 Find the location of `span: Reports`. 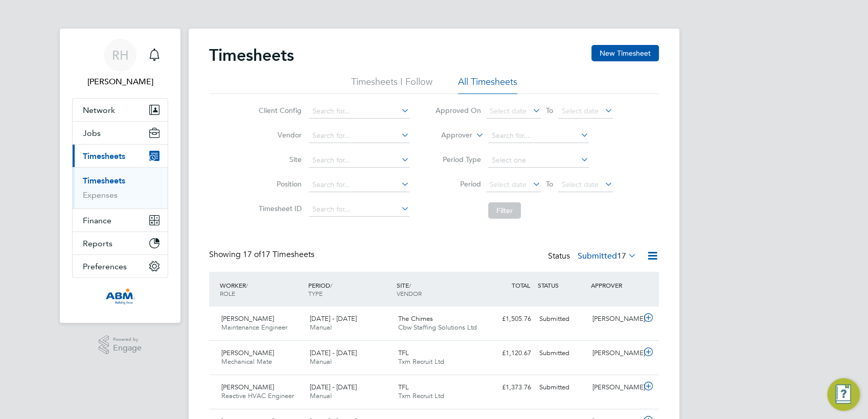

span: Reports is located at coordinates (97, 243).